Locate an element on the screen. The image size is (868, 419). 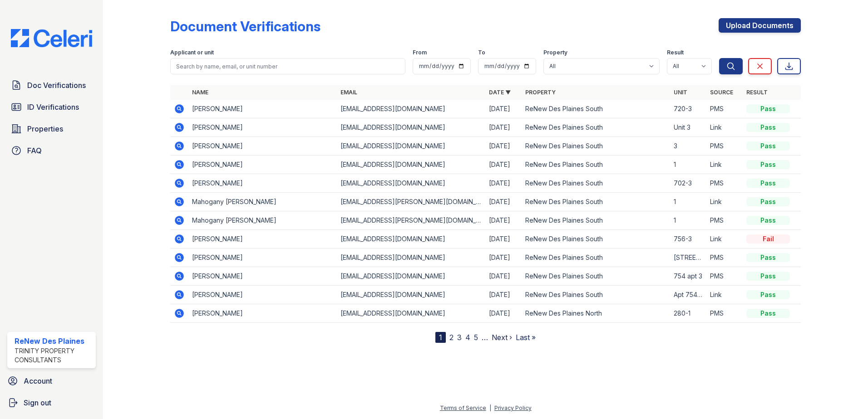
a: Next › is located at coordinates (502, 338).